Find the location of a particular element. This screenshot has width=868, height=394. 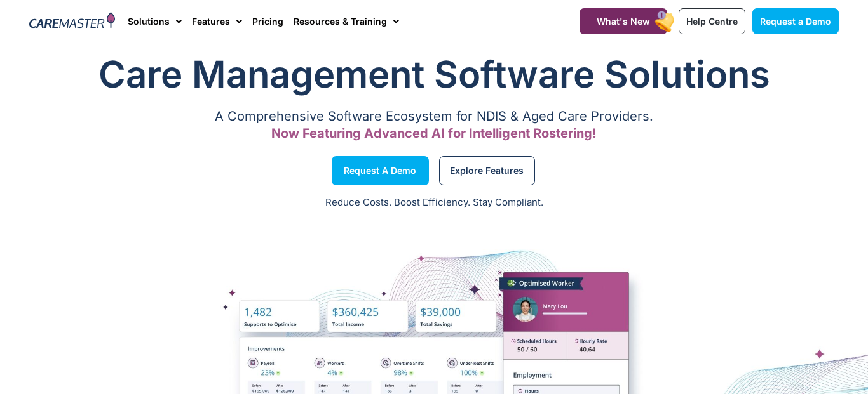

p: Reduce Costs. Boost Efficiency. Stay Compliant. is located at coordinates (434, 203).